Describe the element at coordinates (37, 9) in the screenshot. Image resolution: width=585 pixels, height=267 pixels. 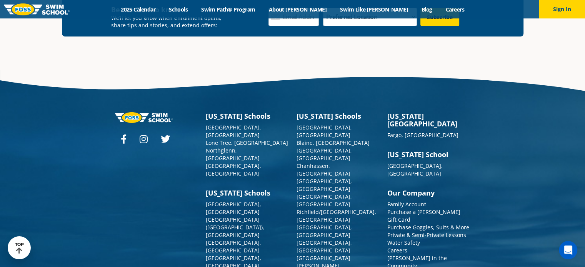
I see `img: FOSS Swim School Logo` at that location.